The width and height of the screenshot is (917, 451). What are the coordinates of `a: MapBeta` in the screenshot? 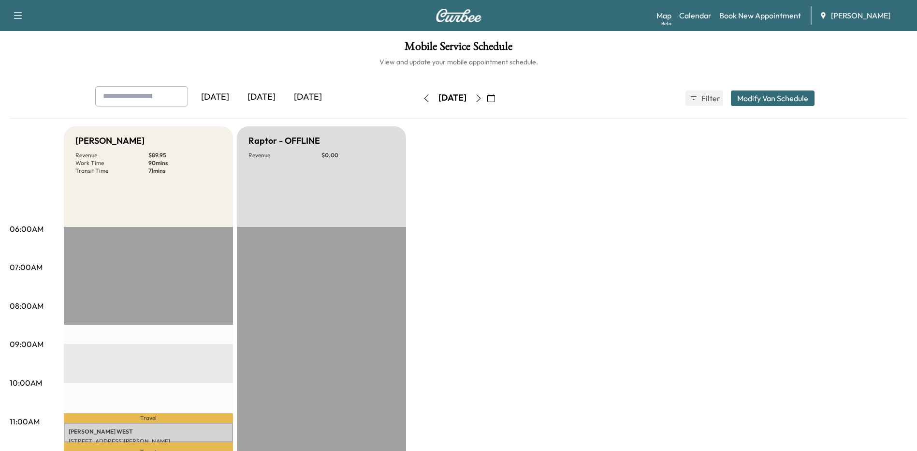 It's located at (664, 15).